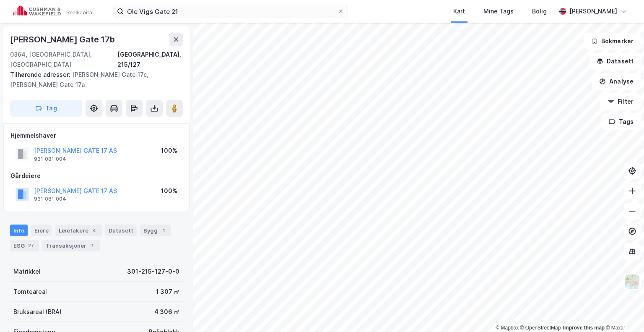 This screenshot has height=332, width=644. I want to click on button: Analyse, so click(616, 81).